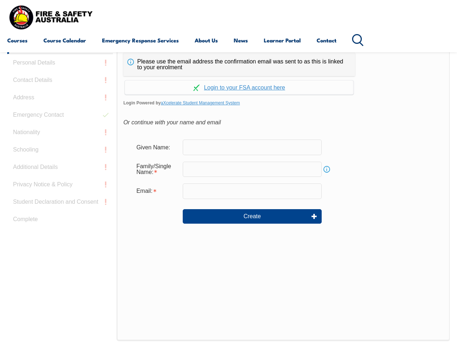 The height and width of the screenshot is (348, 457). I want to click on a: Course Calendar, so click(65, 40).